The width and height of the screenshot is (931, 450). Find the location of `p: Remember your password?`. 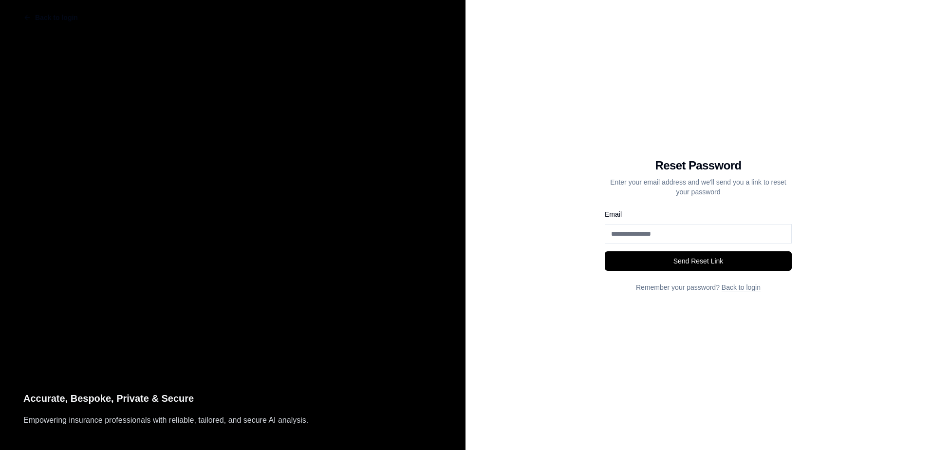

p: Remember your password? is located at coordinates (698, 287).